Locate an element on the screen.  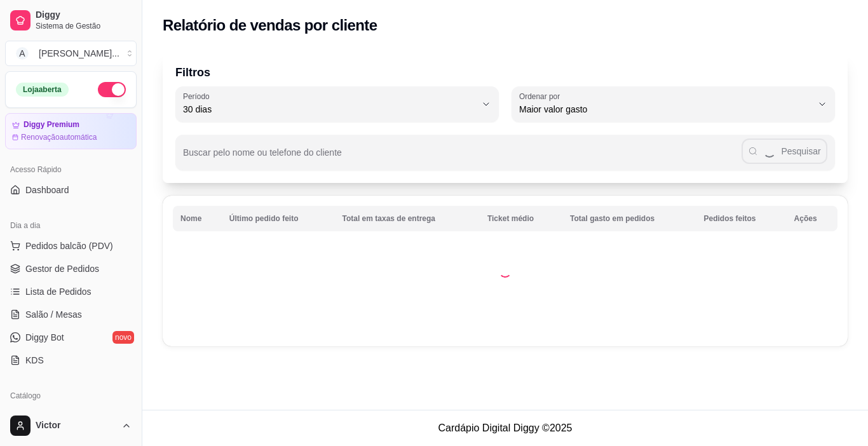
div: Dia a dia is located at coordinates (71, 226).